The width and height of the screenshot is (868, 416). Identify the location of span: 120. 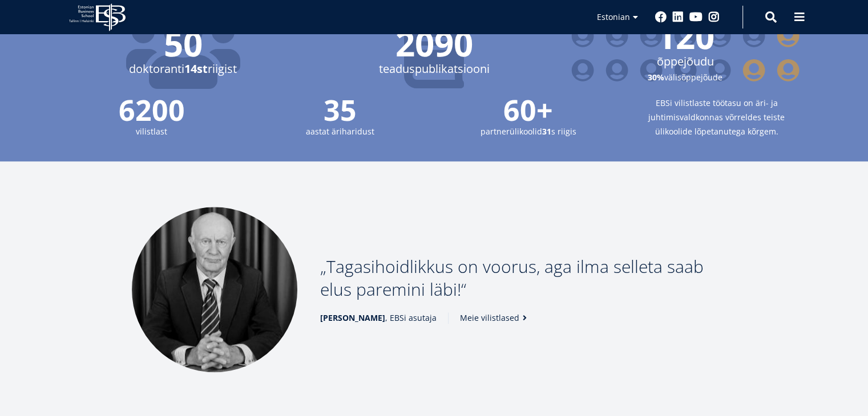
(685, 36).